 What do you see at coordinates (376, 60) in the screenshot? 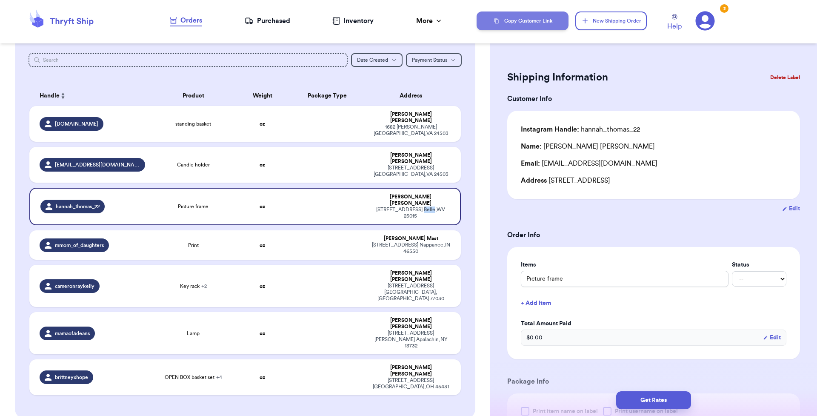
I see `button: Date Created` at bounding box center [376, 60].